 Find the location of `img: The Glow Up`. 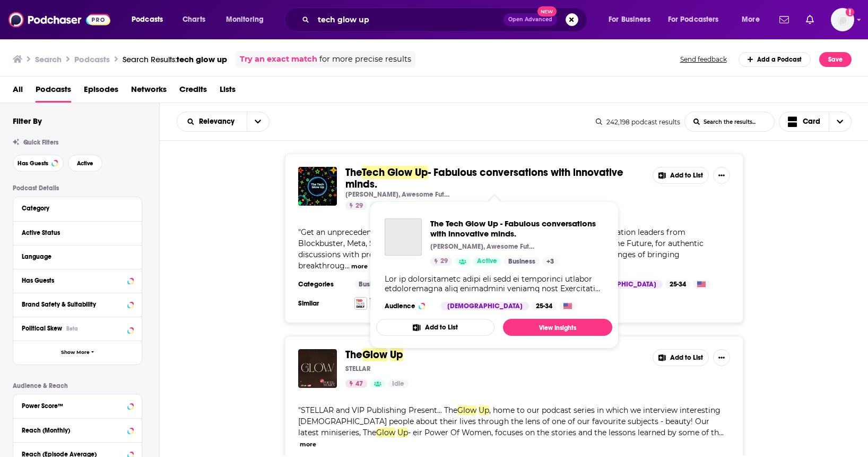

img: The Glow Up is located at coordinates (317, 368).